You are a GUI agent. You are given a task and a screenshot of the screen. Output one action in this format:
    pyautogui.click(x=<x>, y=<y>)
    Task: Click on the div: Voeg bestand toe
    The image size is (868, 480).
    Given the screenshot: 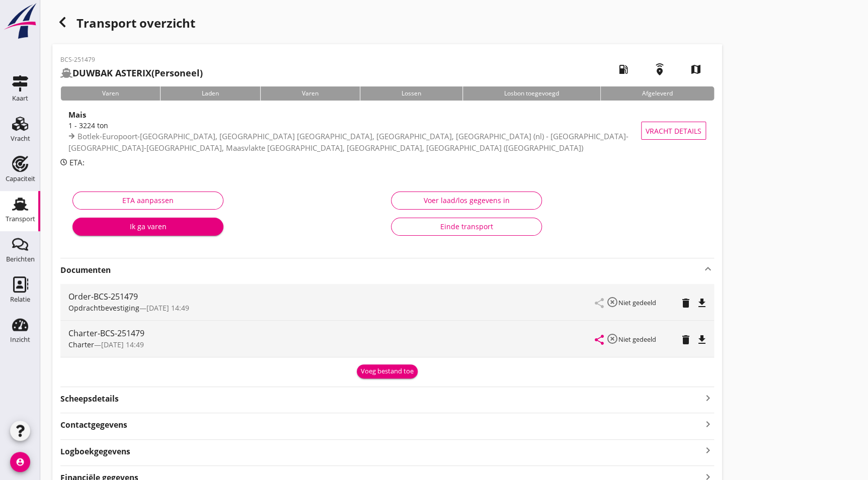 What is the action you would take?
    pyautogui.click(x=387, y=371)
    